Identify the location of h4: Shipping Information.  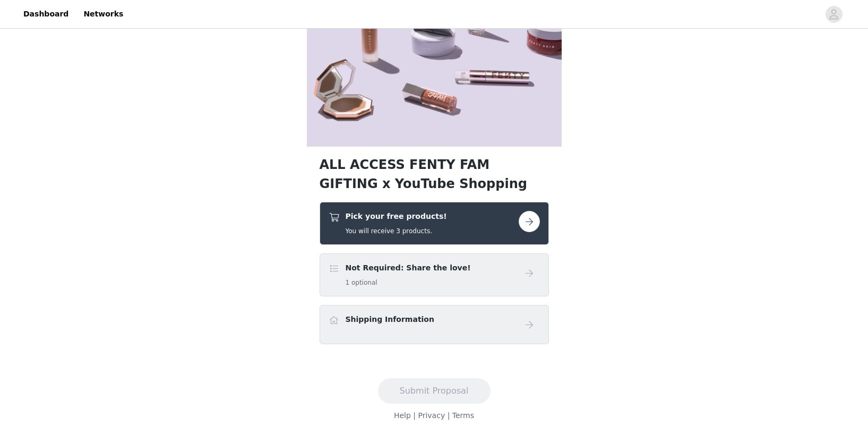
(389, 319).